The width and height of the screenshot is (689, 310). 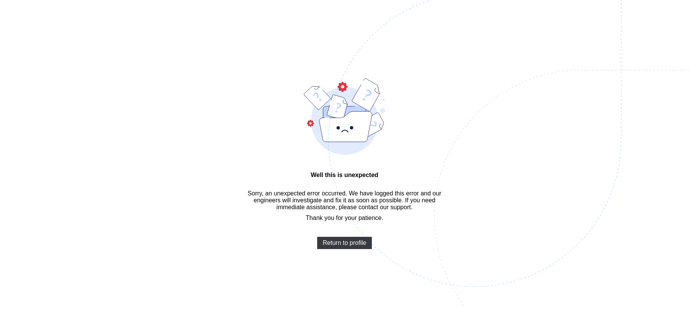 What do you see at coordinates (344, 217) in the screenshot?
I see `span: Thank you for your patience.` at bounding box center [344, 217].